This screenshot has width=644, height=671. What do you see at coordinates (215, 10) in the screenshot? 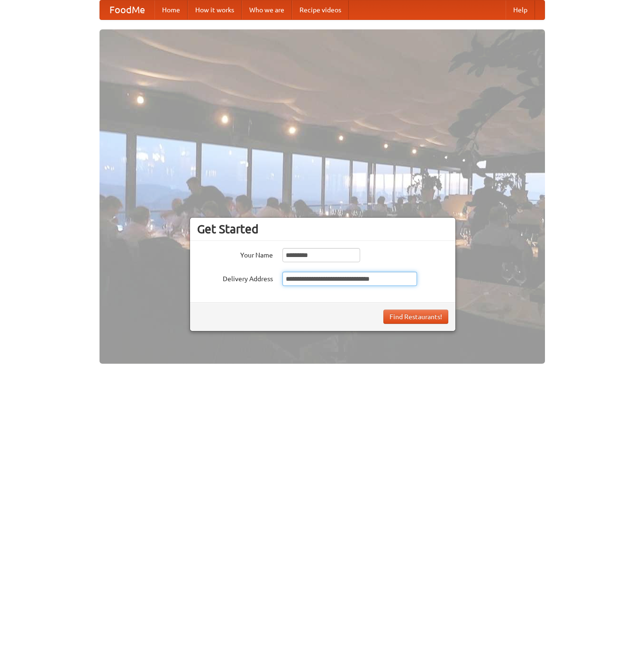
I see `a: How it works` at bounding box center [215, 10].